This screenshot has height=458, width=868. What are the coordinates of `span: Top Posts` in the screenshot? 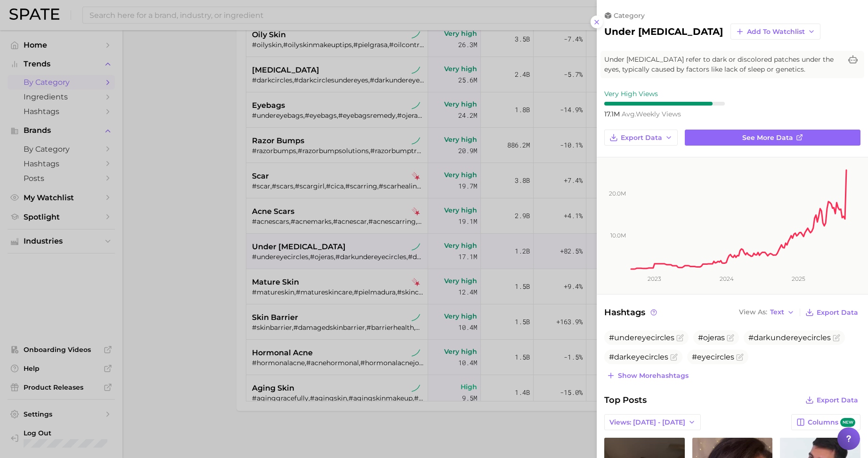 It's located at (625, 400).